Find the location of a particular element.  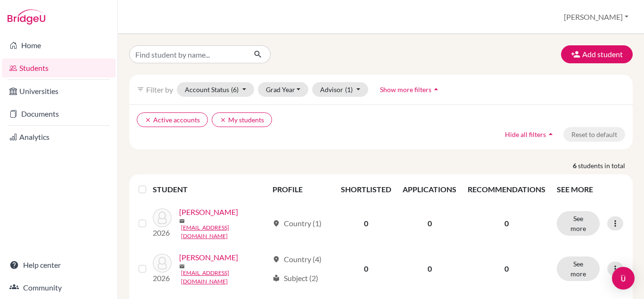

th: APPLICATIONS is located at coordinates (429, 189).